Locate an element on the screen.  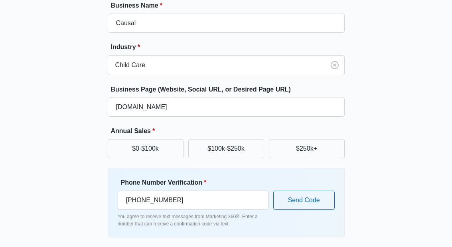
input: Ex. +1-555-555-5555 is located at coordinates (193, 200).